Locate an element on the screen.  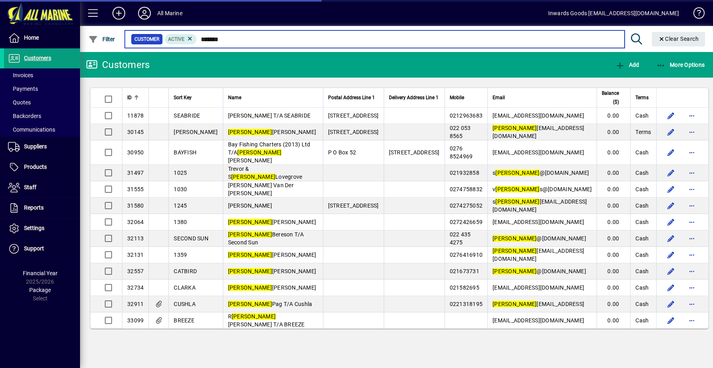
span: CATBIRD is located at coordinates (185, 271).